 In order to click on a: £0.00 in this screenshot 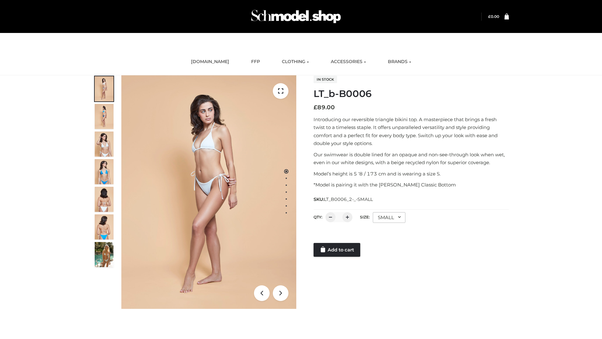, I will do `click(494, 16)`.